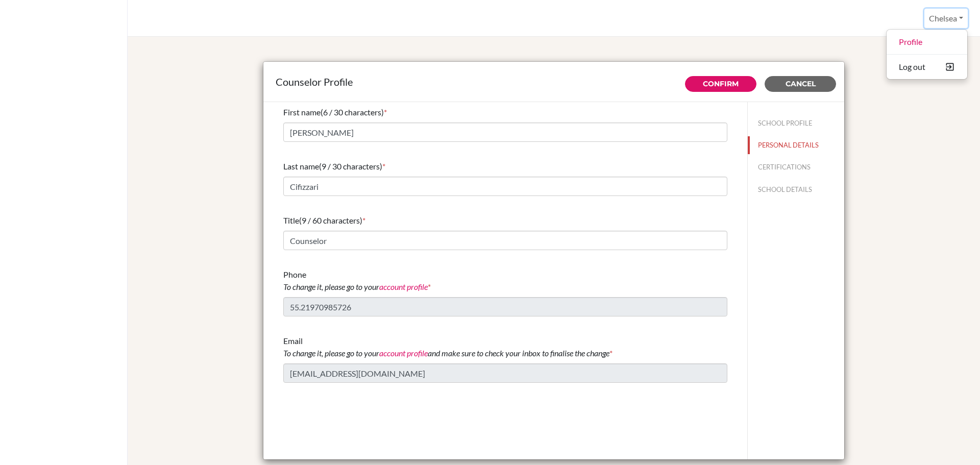  Describe the element at coordinates (355, 287) in the screenshot. I see `i: To change it, please go to your` at that location.